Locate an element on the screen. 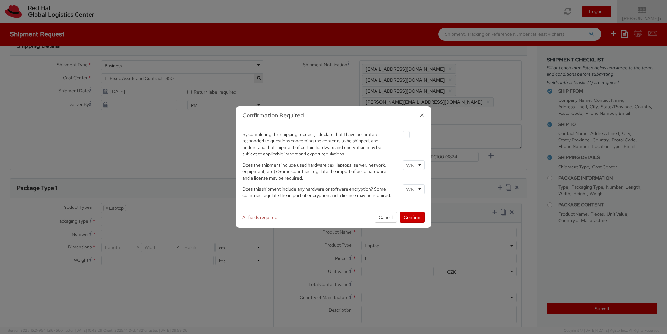  span: All fields required is located at coordinates (260, 218).